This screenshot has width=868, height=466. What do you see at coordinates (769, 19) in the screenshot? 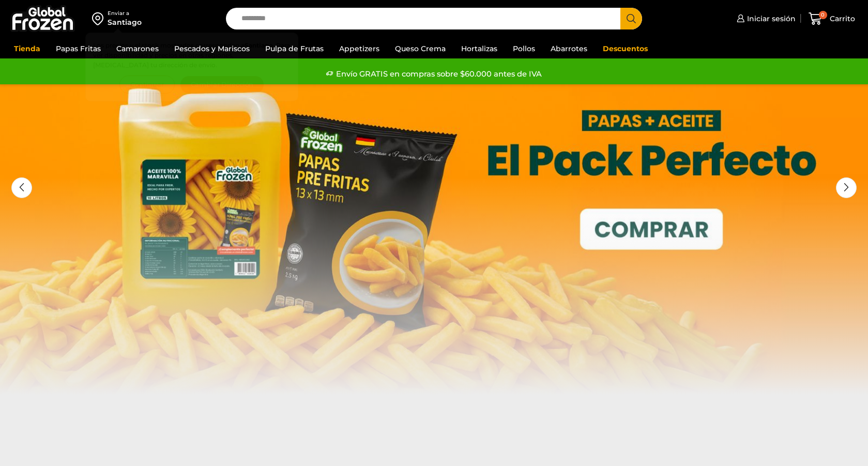
I see `span: Iniciar sesión` at bounding box center [769, 19].